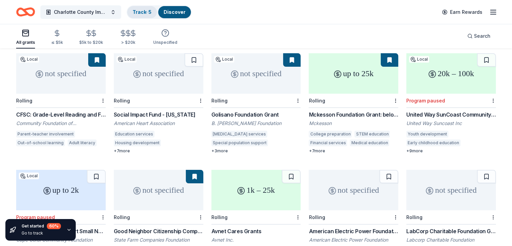 This screenshot has height=246, width=512. What do you see at coordinates (26, 42) in the screenshot?
I see `div: All grants` at bounding box center [26, 42].